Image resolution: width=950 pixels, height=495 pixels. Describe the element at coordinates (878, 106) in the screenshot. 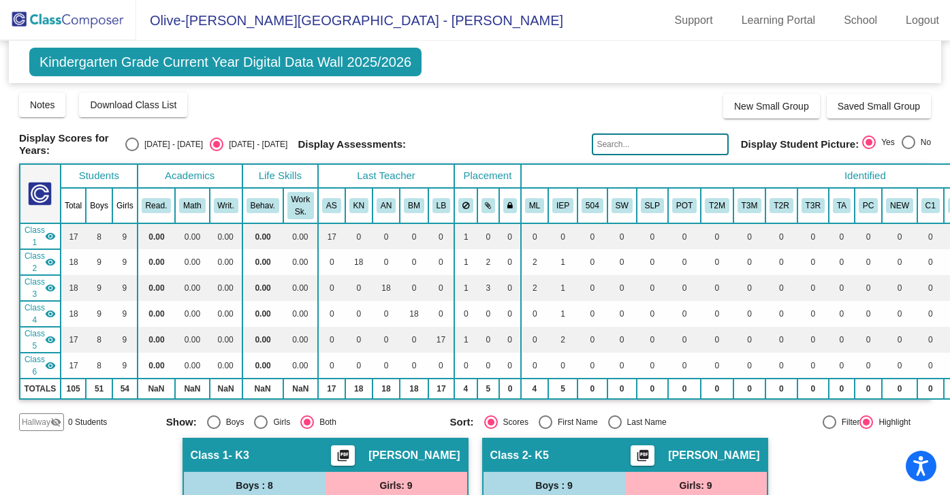

I see `span: Saved Small Group` at that location.